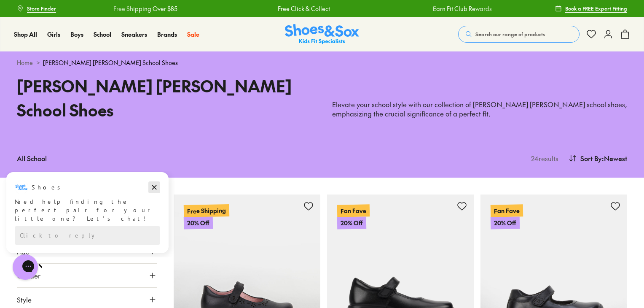  I want to click on span: Store Finder, so click(41, 9).